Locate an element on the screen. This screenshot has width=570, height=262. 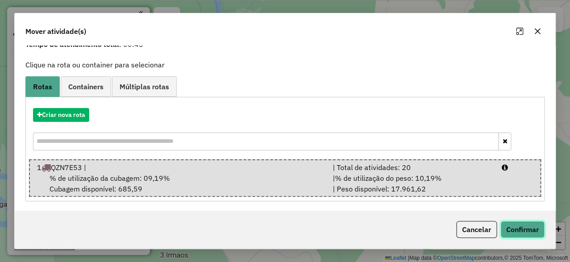
span: Múltiplas rotas is located at coordinates (144, 86).